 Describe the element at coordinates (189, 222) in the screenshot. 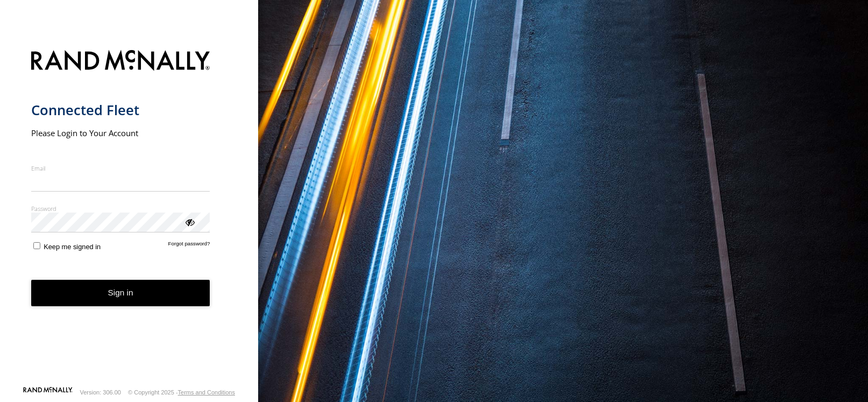

I see `div: ViewPassword` at that location.